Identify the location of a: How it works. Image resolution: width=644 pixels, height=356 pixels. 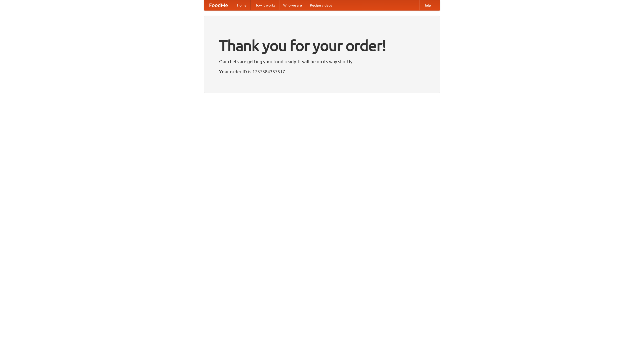
(265, 5).